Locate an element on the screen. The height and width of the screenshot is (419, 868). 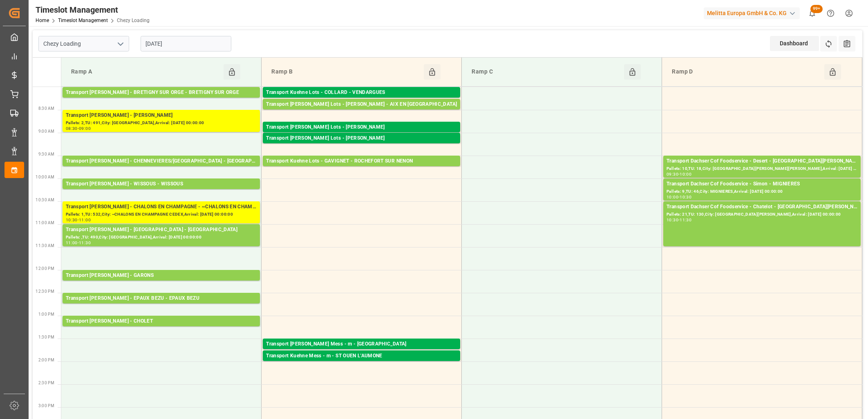
div: Ramp B is located at coordinates (346, 72).